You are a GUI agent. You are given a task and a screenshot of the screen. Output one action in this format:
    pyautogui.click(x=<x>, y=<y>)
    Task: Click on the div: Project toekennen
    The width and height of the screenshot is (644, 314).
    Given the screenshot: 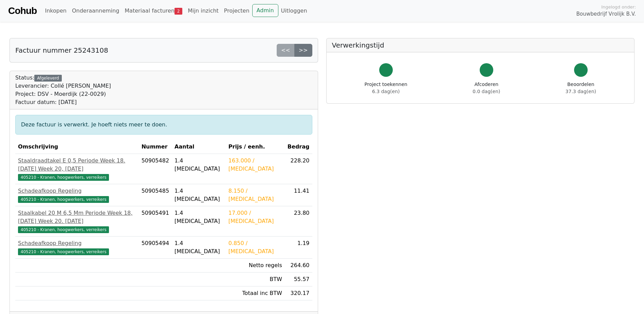 What is the action you would take?
    pyautogui.click(x=386, y=88)
    